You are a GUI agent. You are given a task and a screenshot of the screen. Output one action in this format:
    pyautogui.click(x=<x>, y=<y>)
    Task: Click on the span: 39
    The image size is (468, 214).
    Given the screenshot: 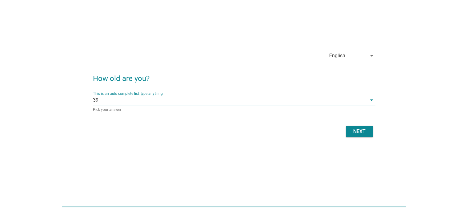 What is the action you would take?
    pyautogui.click(x=96, y=100)
    